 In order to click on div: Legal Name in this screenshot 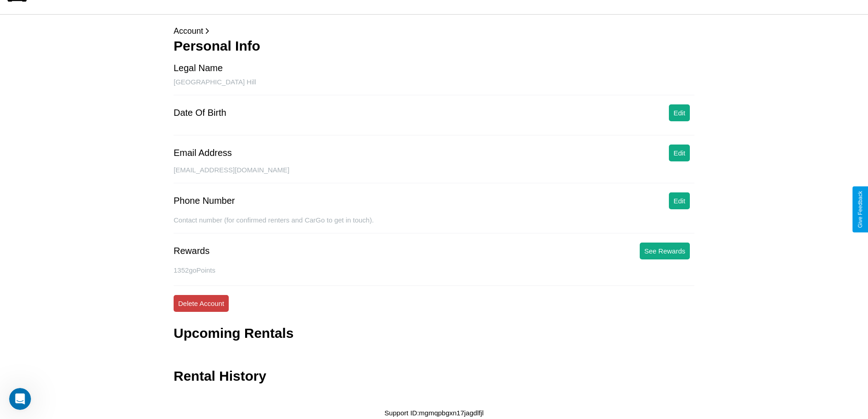, I will do `click(198, 68)`.